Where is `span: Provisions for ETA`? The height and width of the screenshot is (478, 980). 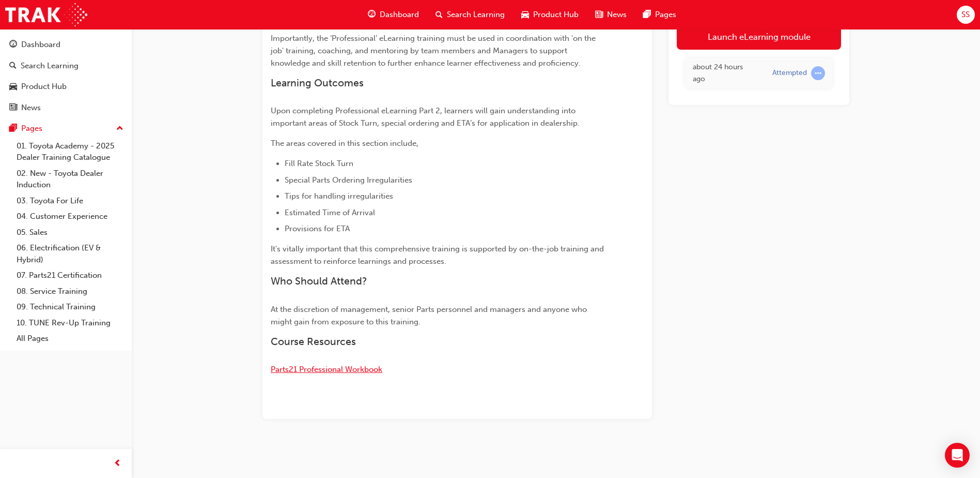
span: Provisions for ETA is located at coordinates (317, 228).